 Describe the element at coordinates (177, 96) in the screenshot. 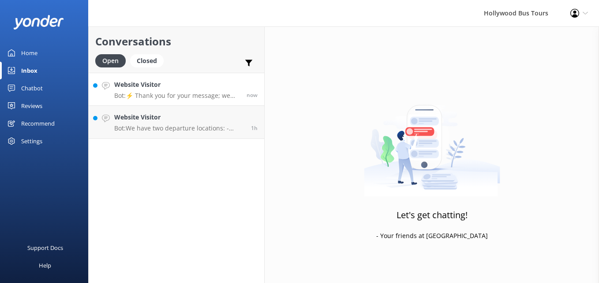

I see `p: Bot: ⚡ Thank you for your message; we are connecting you to a team member who will be with you sh...` at that location.